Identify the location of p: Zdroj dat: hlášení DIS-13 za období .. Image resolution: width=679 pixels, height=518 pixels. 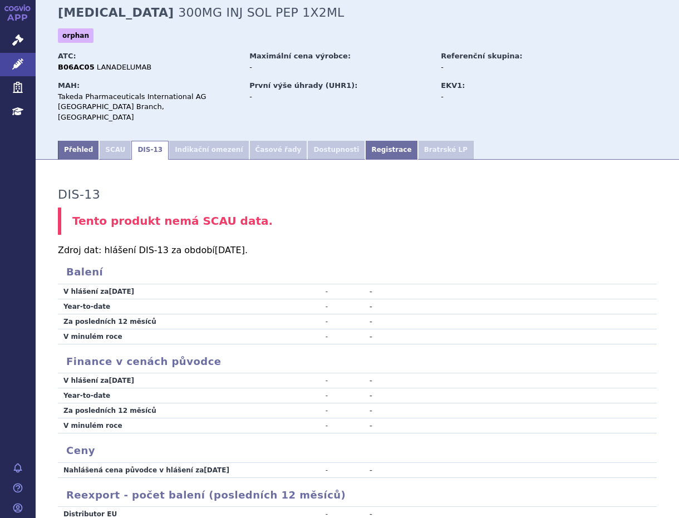
(357, 250).